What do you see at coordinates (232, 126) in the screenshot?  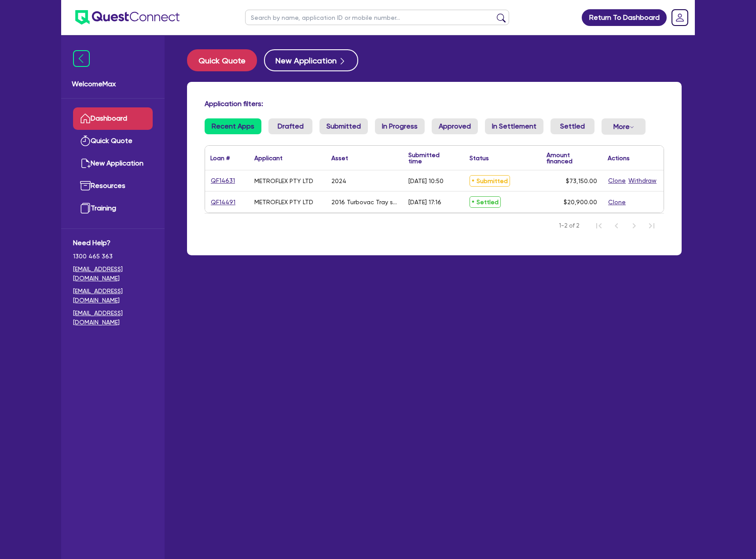 I see `a: Recent Apps` at bounding box center [232, 126].